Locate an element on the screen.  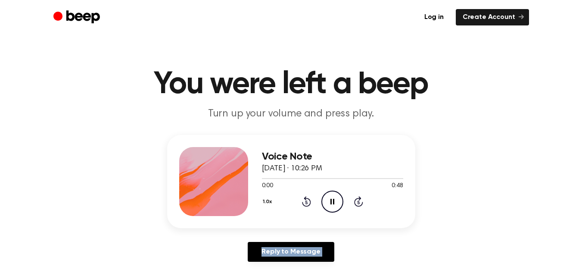
h1: You were left a beep is located at coordinates (291, 84).